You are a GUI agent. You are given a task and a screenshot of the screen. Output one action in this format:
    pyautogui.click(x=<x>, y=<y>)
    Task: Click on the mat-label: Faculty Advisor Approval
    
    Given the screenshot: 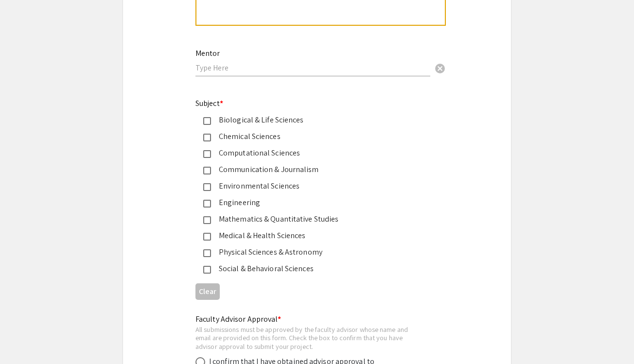 What is the action you would take?
    pyautogui.click(x=238, y=319)
    